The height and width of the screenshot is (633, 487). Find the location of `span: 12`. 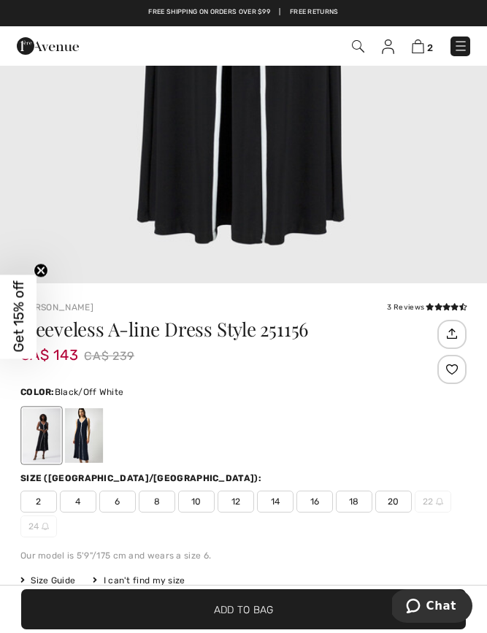

span: 12 is located at coordinates (236, 501).